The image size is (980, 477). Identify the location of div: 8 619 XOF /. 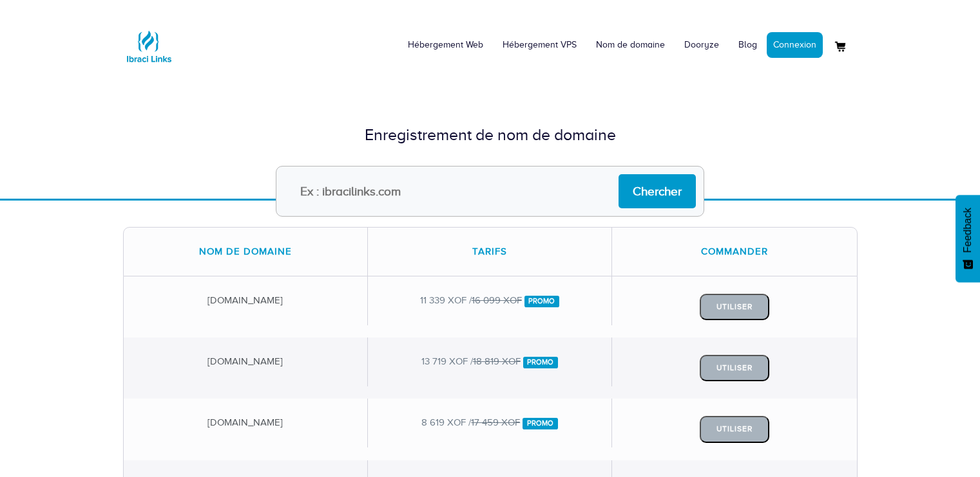
(490, 423).